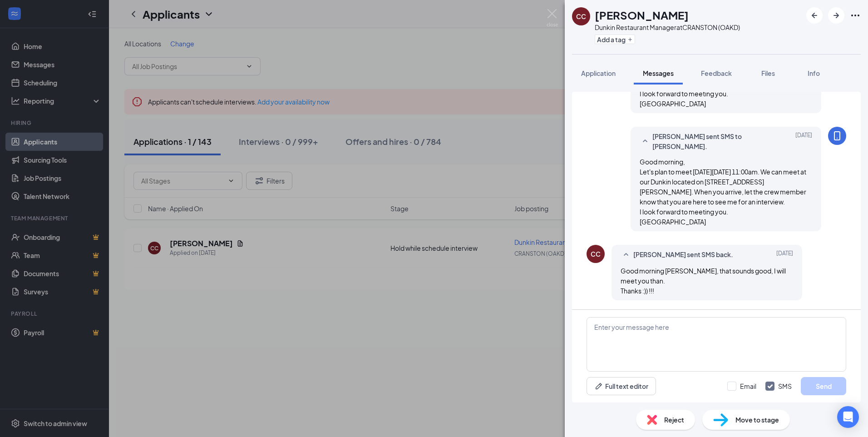 The width and height of the screenshot is (868, 437). Describe the element at coordinates (598, 73) in the screenshot. I see `span: Application` at that location.